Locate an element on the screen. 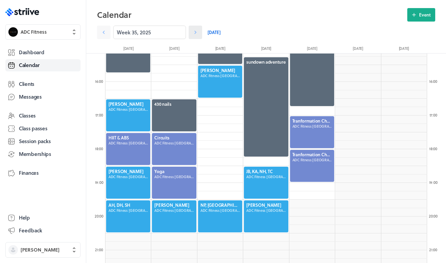 The image size is (446, 263). span: Clients is located at coordinates (27, 84).